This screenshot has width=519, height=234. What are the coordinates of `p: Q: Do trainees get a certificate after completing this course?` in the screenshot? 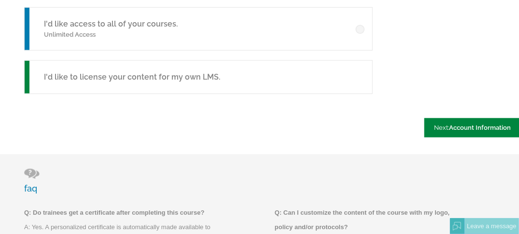 It's located at (121, 213).